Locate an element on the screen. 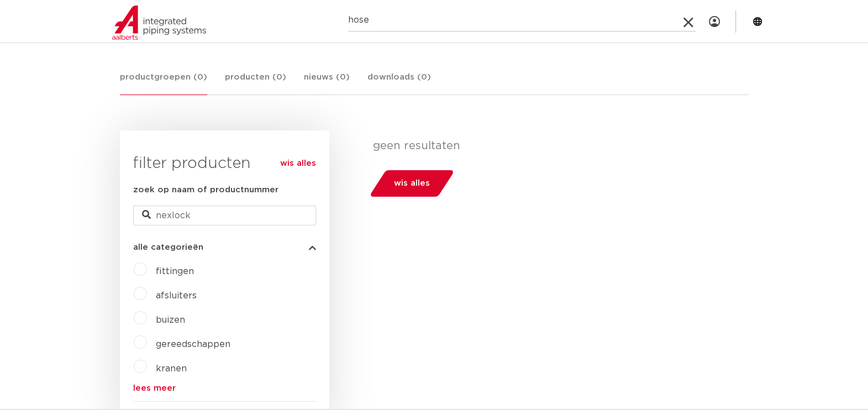  a: nieuws (0) is located at coordinates (326, 83).